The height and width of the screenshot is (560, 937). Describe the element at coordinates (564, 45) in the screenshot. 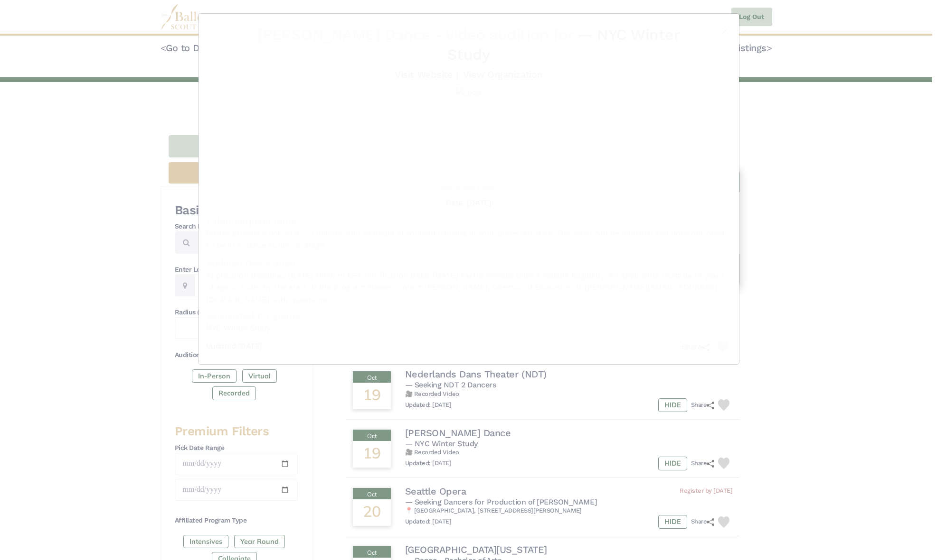

I see `span: — NYC Winter Study` at that location.